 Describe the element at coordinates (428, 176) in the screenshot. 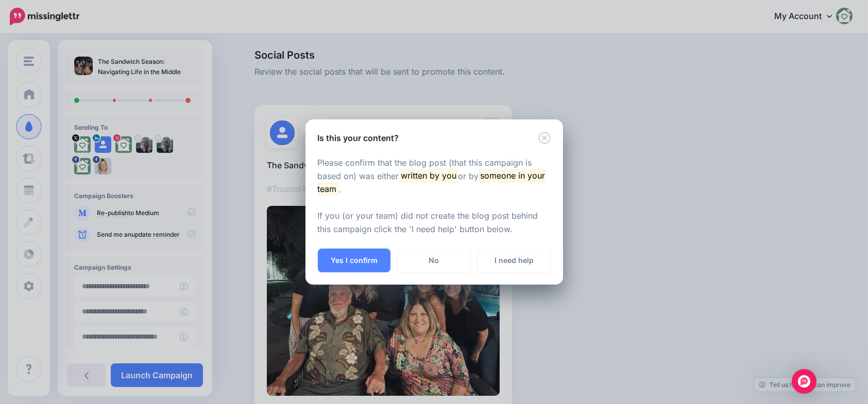

I see `mark: written by you` at that location.